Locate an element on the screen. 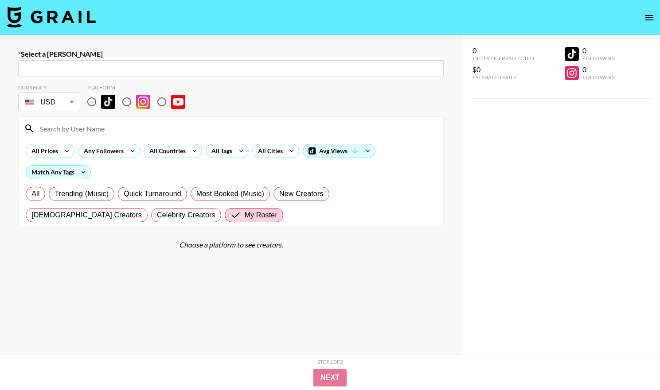 The image size is (660, 390). div: Avg Views is located at coordinates (339, 151).